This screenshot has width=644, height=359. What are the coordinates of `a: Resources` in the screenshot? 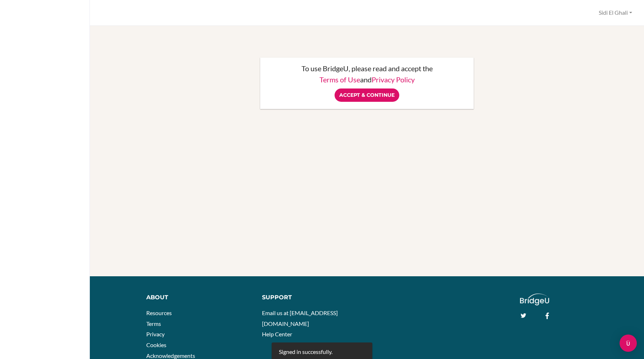 It's located at (159, 313).